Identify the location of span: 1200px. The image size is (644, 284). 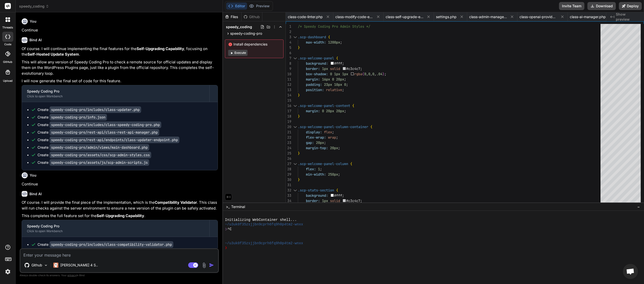
(334, 42).